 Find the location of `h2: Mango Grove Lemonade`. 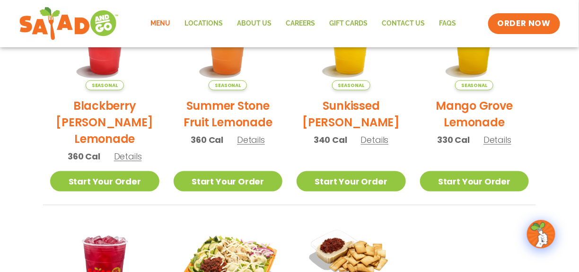

h2: Mango Grove Lemonade is located at coordinates (475, 114).